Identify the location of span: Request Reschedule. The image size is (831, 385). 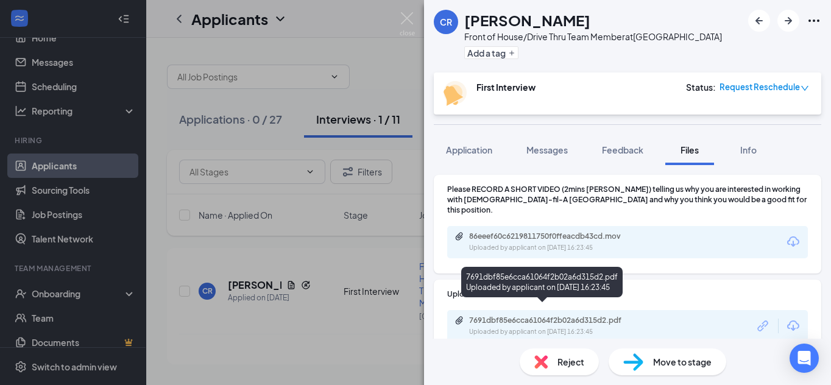
(760, 87).